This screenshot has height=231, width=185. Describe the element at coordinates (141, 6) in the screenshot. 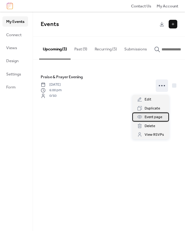

I see `a: Contact Us` at that location.